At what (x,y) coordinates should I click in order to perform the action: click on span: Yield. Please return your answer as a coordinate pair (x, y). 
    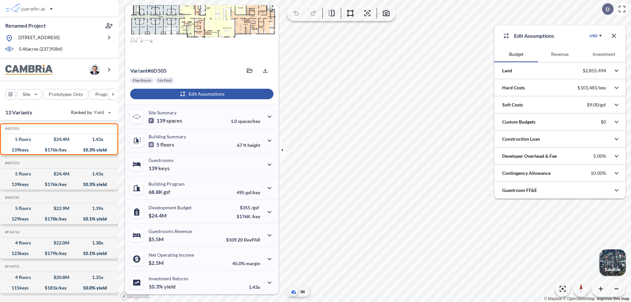
    Looking at the image, I should click on (99, 112).